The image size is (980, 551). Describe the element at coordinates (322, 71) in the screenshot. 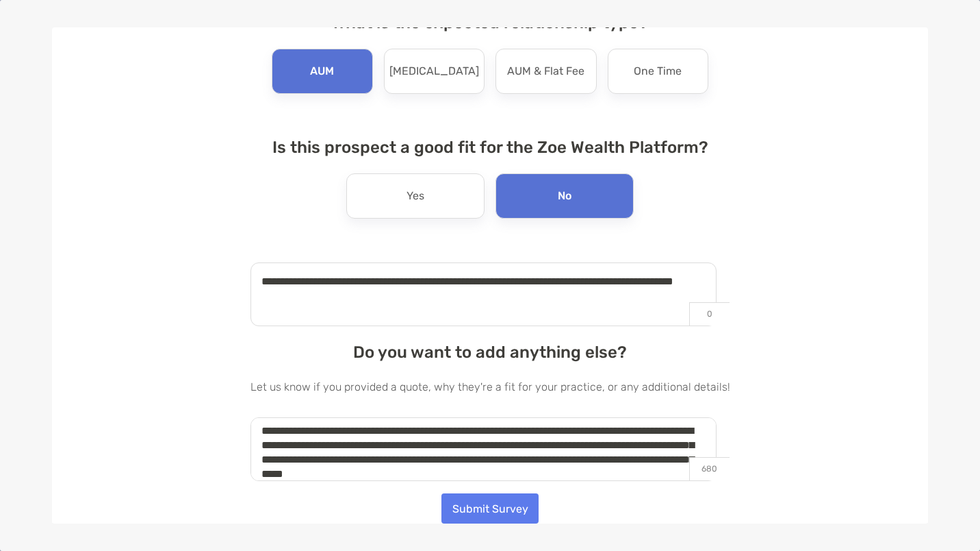

I see `p: AUM` at that location.